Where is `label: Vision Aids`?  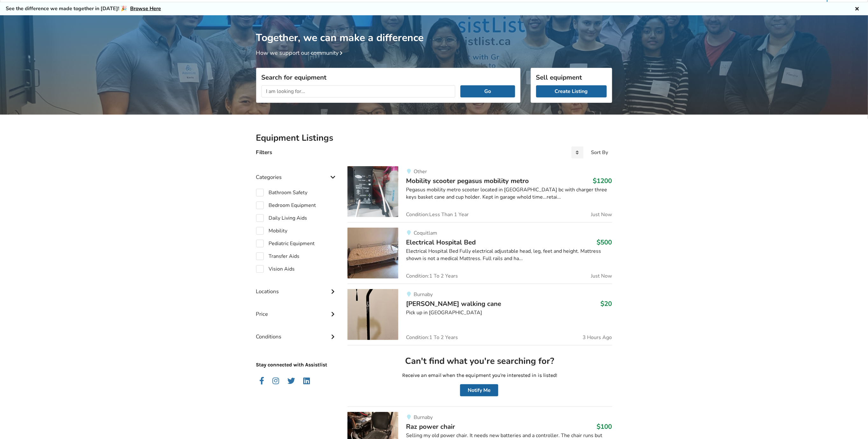 label: Vision Aids is located at coordinates (275, 269).